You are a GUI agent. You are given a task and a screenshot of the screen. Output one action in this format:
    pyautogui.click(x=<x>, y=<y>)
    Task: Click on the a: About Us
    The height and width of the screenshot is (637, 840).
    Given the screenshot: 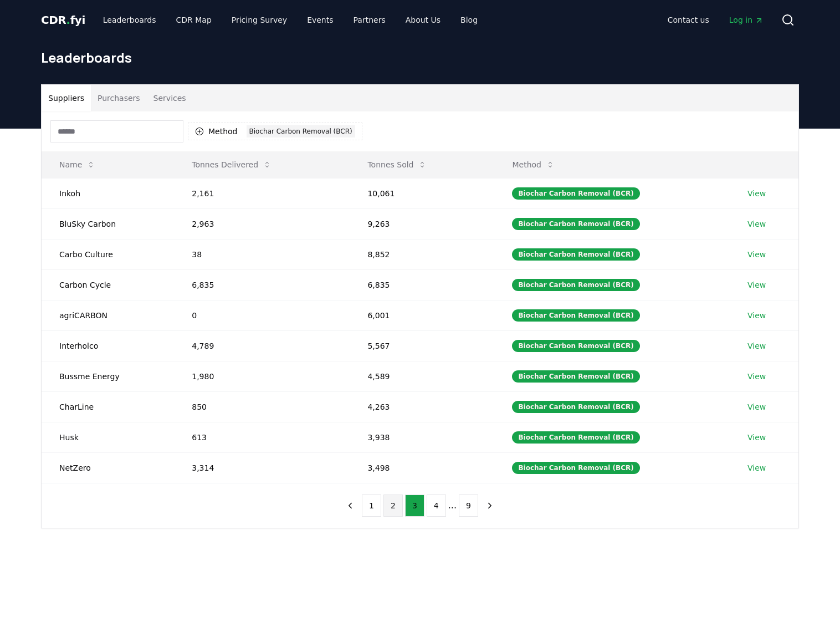 What is the action you would take?
    pyautogui.click(x=423, y=20)
    